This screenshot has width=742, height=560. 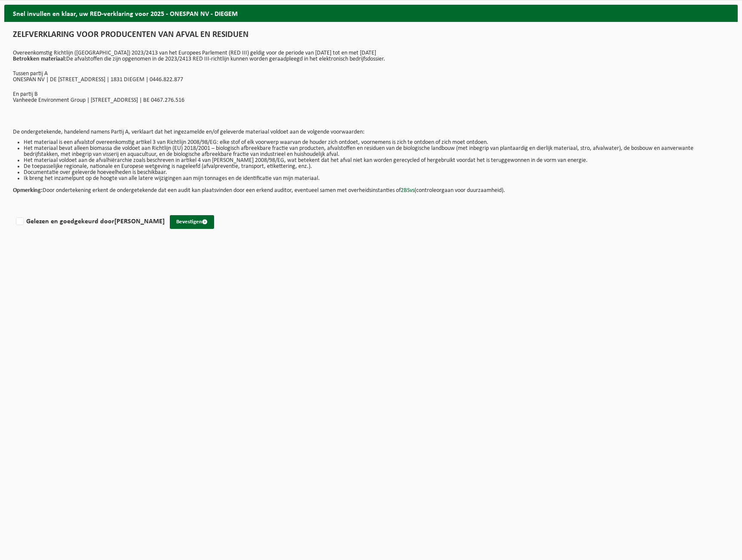 What do you see at coordinates (192, 222) in the screenshot?
I see `button: Bevestigen` at bounding box center [192, 222].